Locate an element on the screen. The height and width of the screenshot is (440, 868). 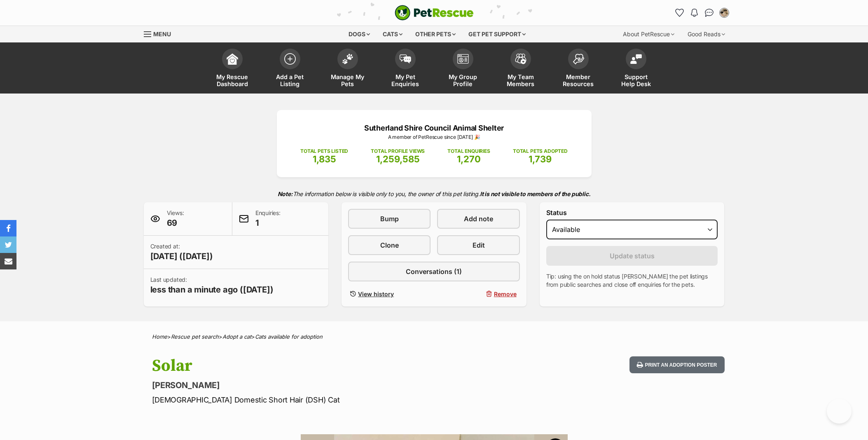
p: TOTAL PROFILE VIEWS is located at coordinates (398, 151).